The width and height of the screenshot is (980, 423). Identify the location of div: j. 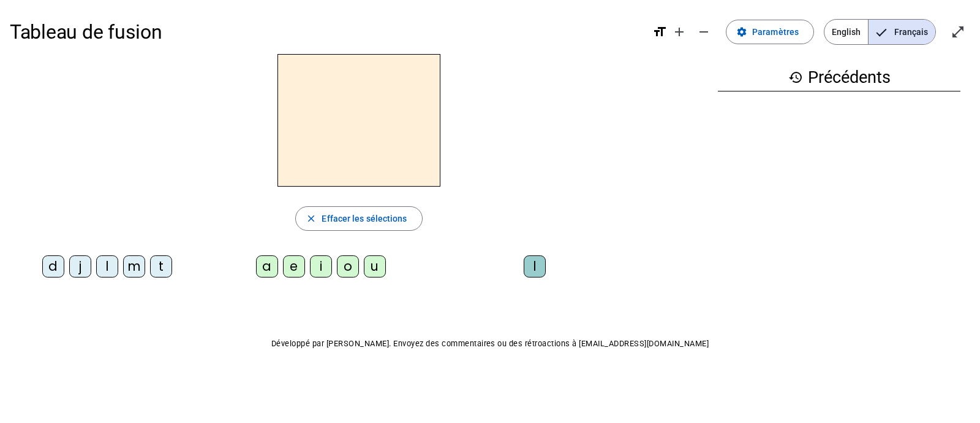
(80, 266).